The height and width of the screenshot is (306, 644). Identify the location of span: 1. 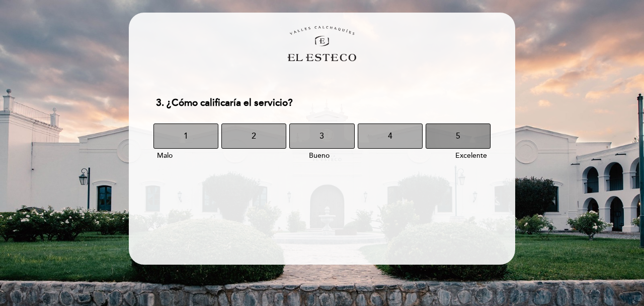
(186, 136).